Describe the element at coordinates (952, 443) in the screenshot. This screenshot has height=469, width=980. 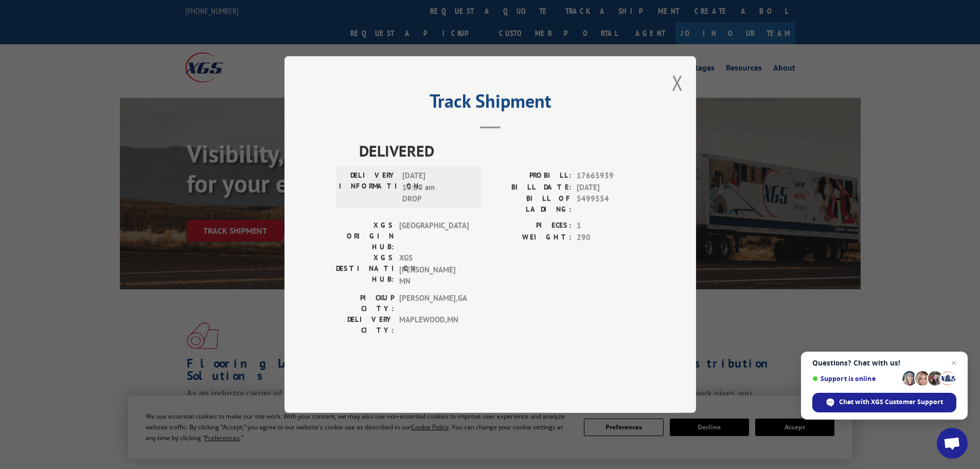
I see `div: Open chat` at that location.